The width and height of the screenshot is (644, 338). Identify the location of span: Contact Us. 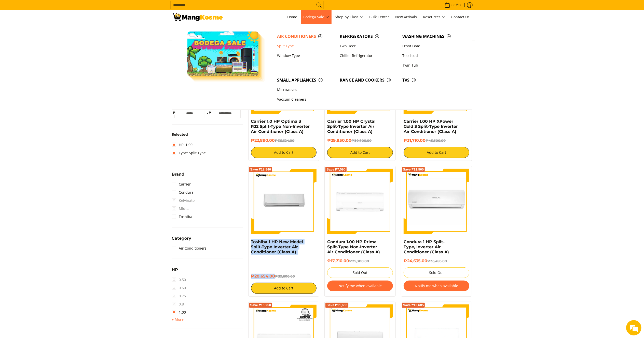
(461, 17).